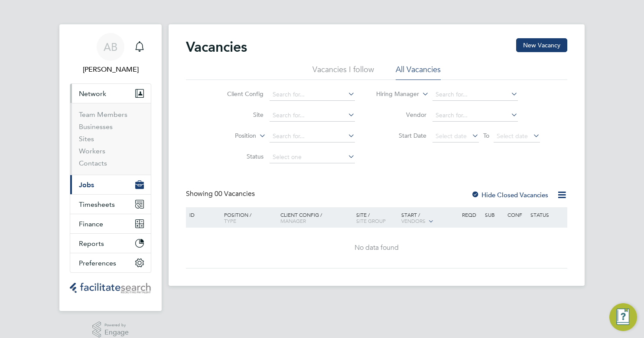  What do you see at coordinates (547, 214) in the screenshot?
I see `div: Status` at bounding box center [547, 214].